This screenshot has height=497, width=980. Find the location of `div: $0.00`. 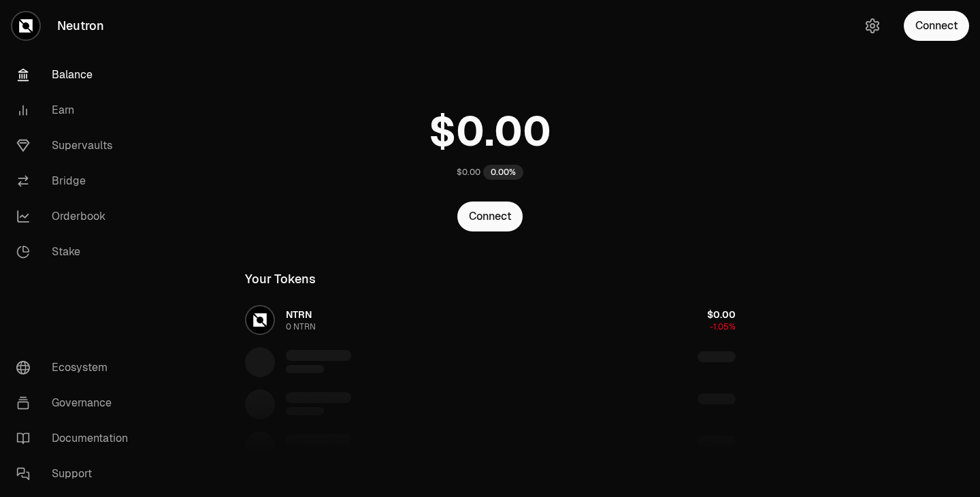

div: $0.00 is located at coordinates (468, 173).